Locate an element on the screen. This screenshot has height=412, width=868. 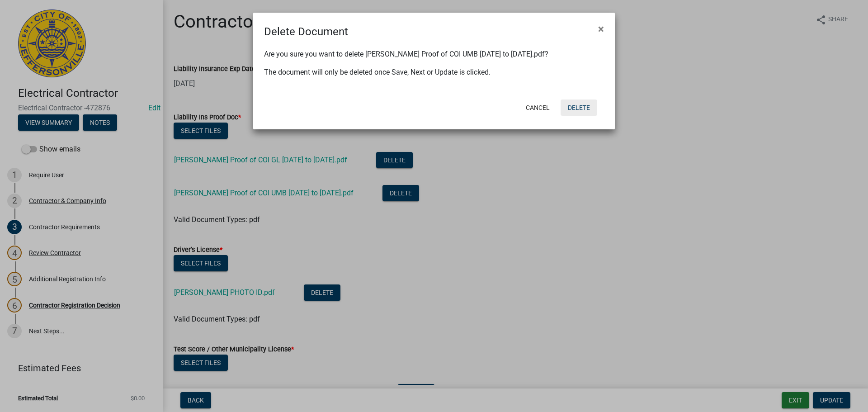
p: The document will only be deleted once Save, Next or Update is clicked. is located at coordinates (434, 72).